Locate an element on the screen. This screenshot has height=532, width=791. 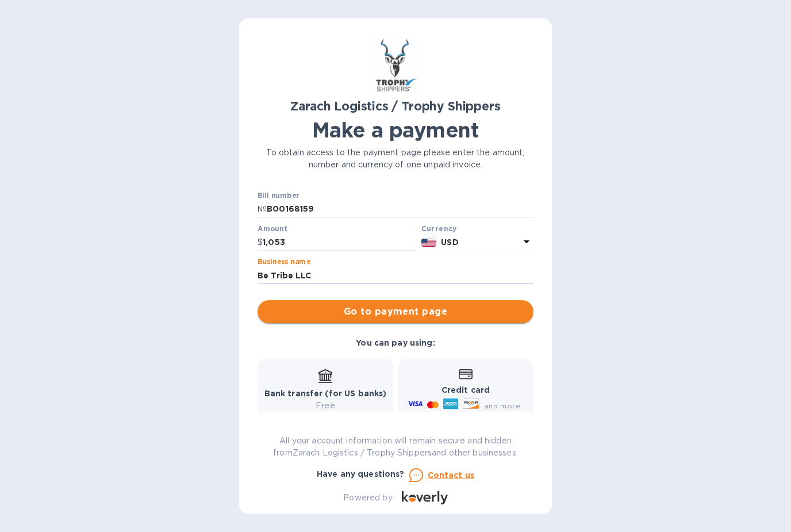
label: Bill number is located at coordinates (278, 196).